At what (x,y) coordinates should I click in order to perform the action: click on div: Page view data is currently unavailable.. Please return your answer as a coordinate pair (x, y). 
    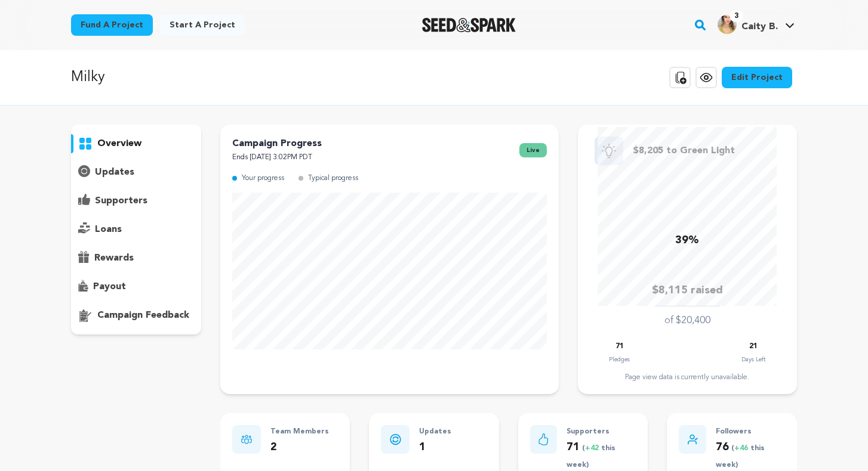
    Looking at the image, I should click on (687, 378).